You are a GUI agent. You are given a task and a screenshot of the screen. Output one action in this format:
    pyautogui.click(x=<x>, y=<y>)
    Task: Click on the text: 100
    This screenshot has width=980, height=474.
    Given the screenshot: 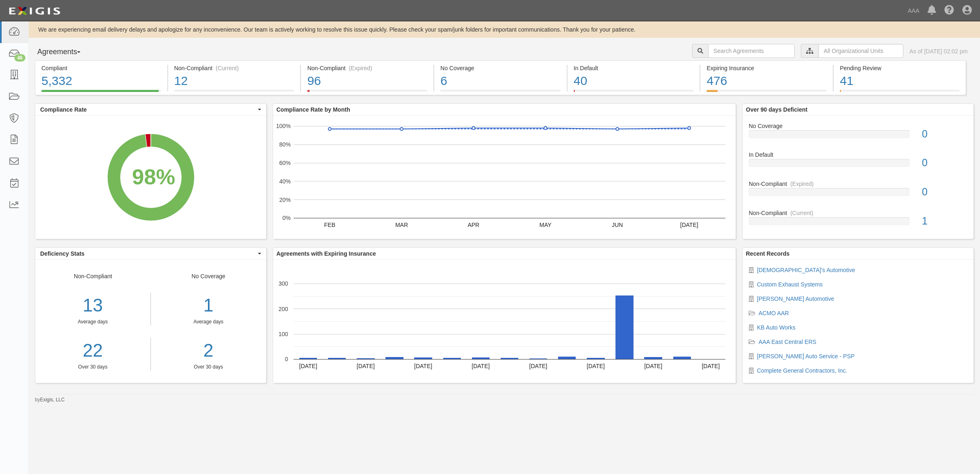 What is the action you would take?
    pyautogui.click(x=283, y=335)
    